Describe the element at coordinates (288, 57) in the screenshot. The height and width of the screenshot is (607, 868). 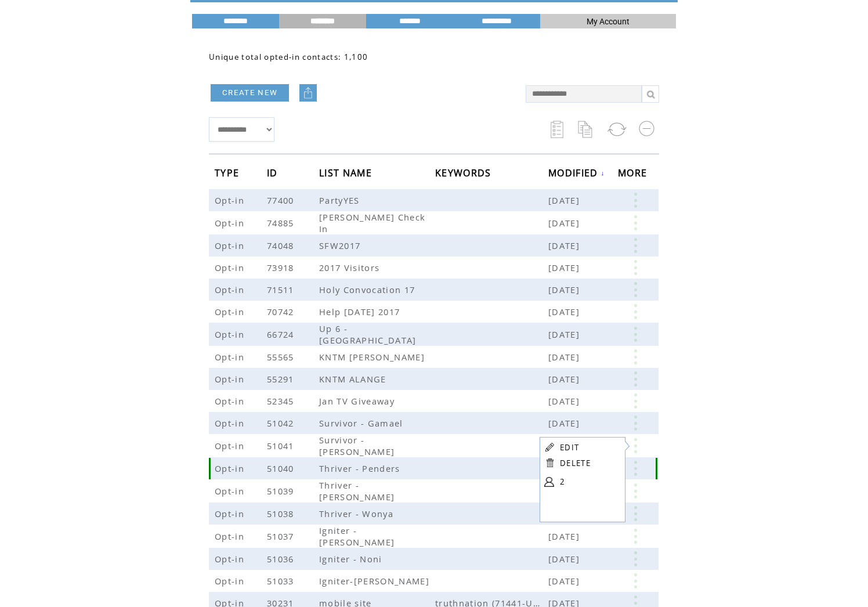
I see `span: Unique total opted-in contacts: 1,100` at that location.